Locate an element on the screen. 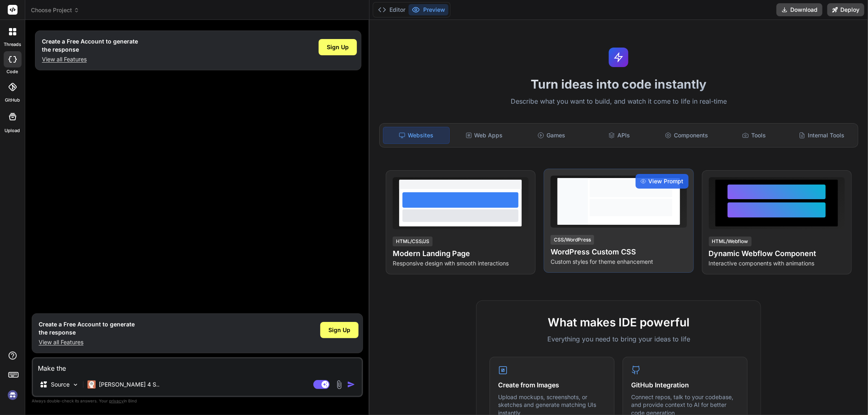  div: CSS/WordPress is located at coordinates (572, 240).